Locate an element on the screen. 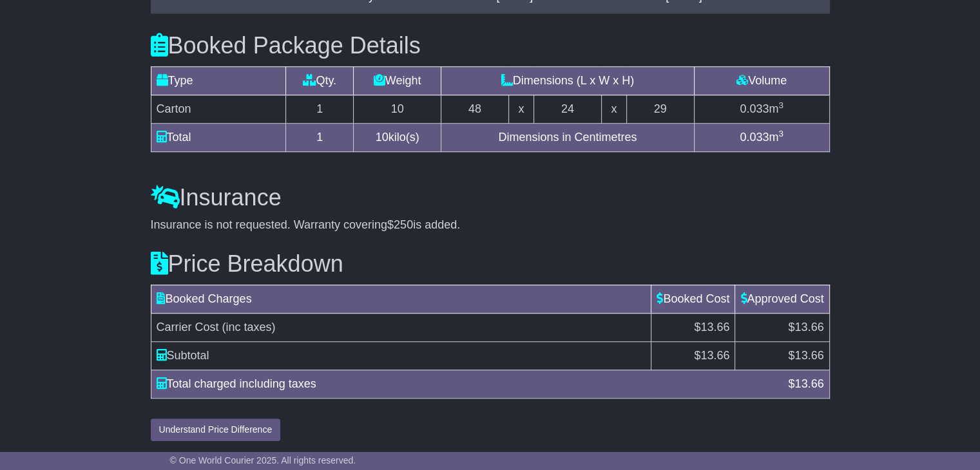 This screenshot has width=980, height=470. td: 10 is located at coordinates (397, 110).